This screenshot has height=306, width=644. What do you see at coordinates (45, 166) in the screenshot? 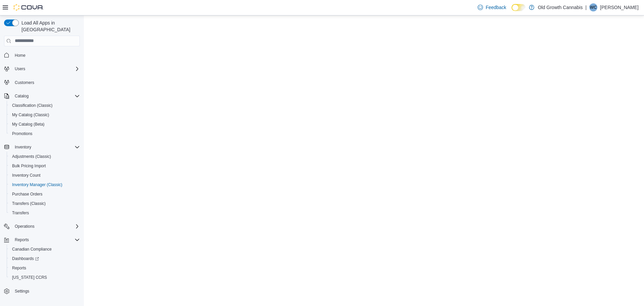
I see `button: Bulk Pricing Import` at bounding box center [45, 166].